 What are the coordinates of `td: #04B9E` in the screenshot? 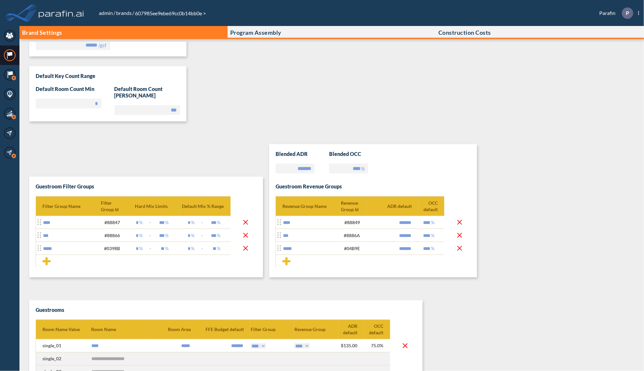 It's located at (354, 248).